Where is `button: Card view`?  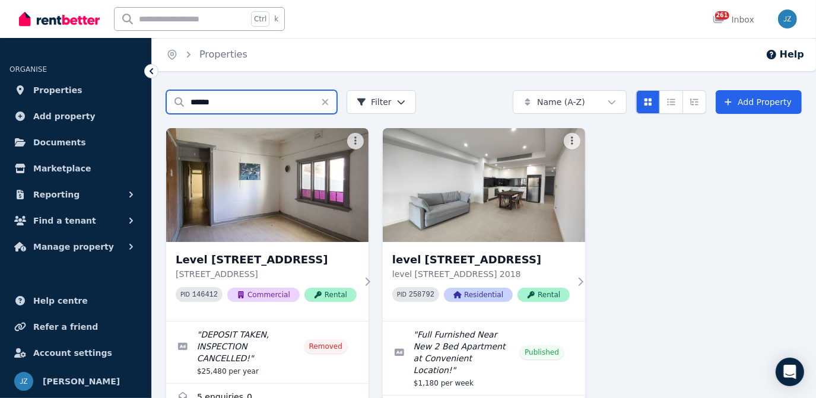
button: Card view is located at coordinates (648, 102).